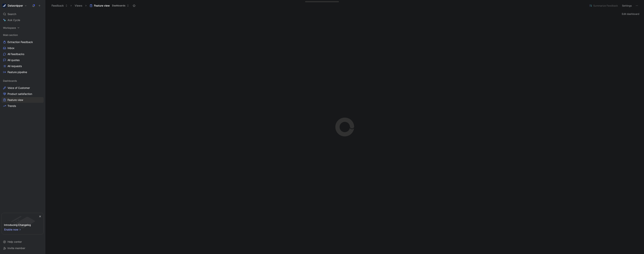  What do you see at coordinates (22, 93) in the screenshot?
I see `div: DashboardsVoice of CustomerProduct satisfactionFeature viewTrends` at bounding box center [22, 93].